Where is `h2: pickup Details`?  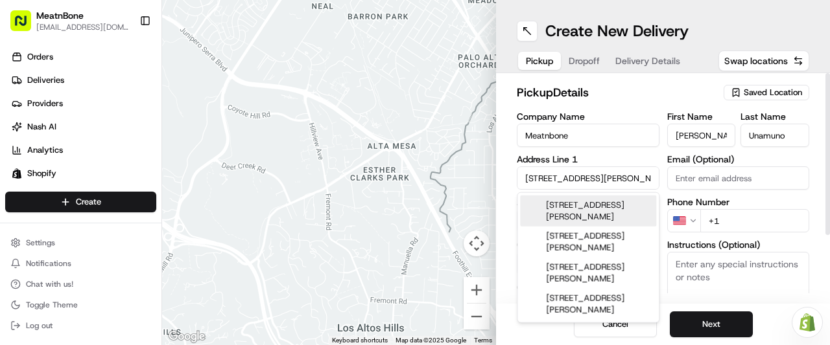
h2: pickup Details is located at coordinates (616, 93).